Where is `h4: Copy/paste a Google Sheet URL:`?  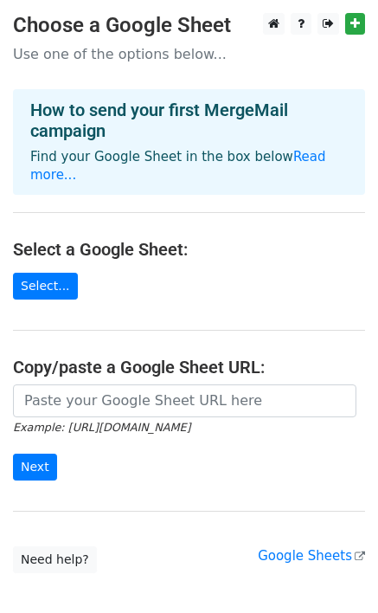 h4: Copy/paste a Google Sheet URL: is located at coordinates (189, 367).